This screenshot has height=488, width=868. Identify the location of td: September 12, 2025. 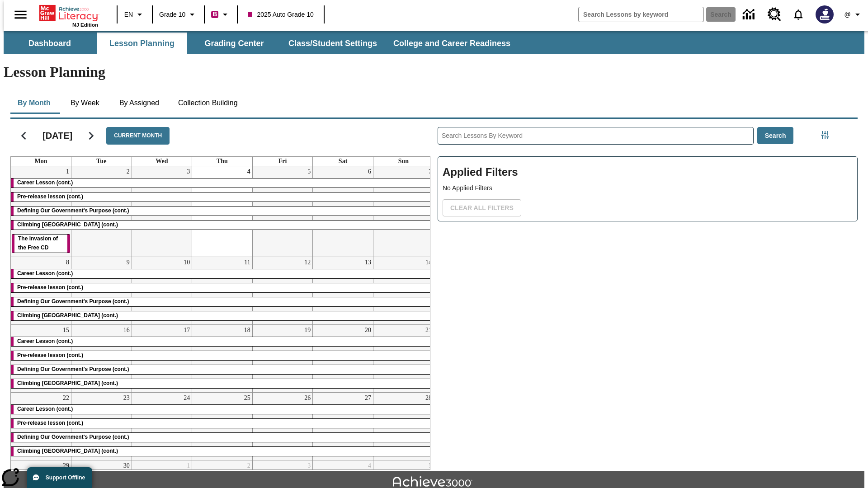
(282, 291).